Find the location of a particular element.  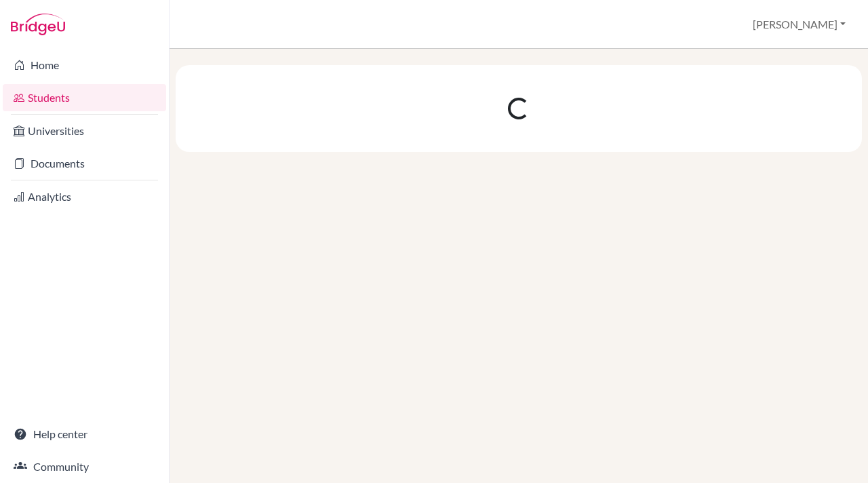

a: Documents is located at coordinates (84, 163).